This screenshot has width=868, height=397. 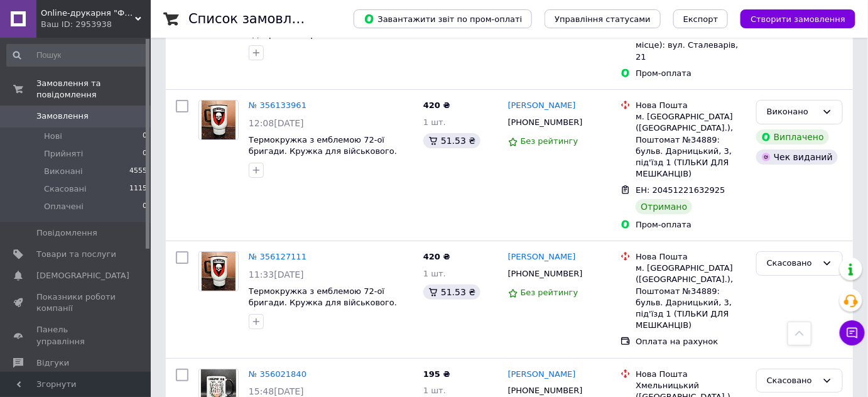 What do you see at coordinates (76, 303) in the screenshot?
I see `span: Показники роботи компанії` at bounding box center [76, 303].